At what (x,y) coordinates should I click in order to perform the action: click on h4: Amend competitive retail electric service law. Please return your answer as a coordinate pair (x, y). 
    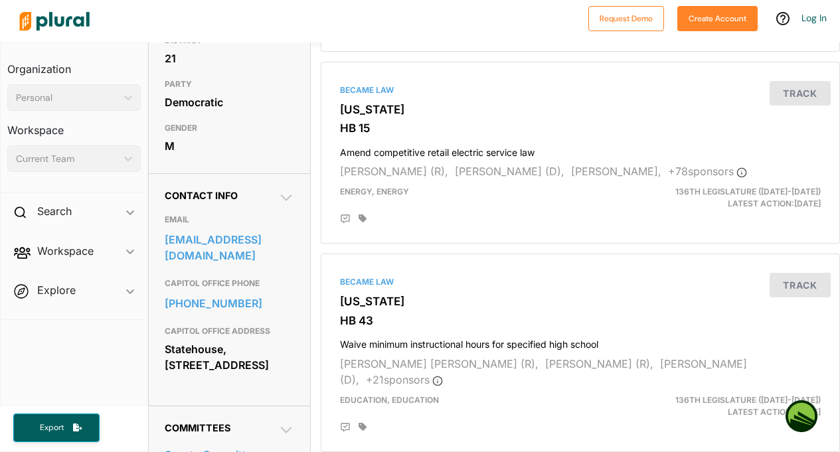
    Looking at the image, I should click on (581, 149).